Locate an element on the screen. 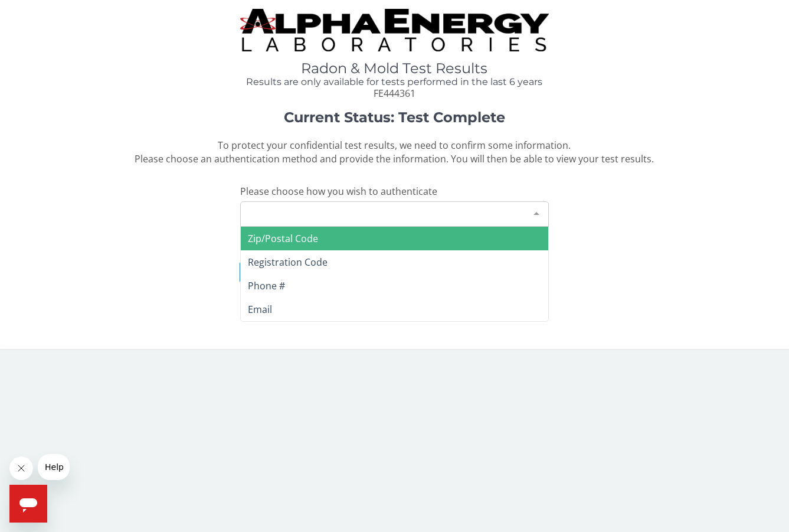 This screenshot has height=532, width=789. span: Help is located at coordinates (17, 13).